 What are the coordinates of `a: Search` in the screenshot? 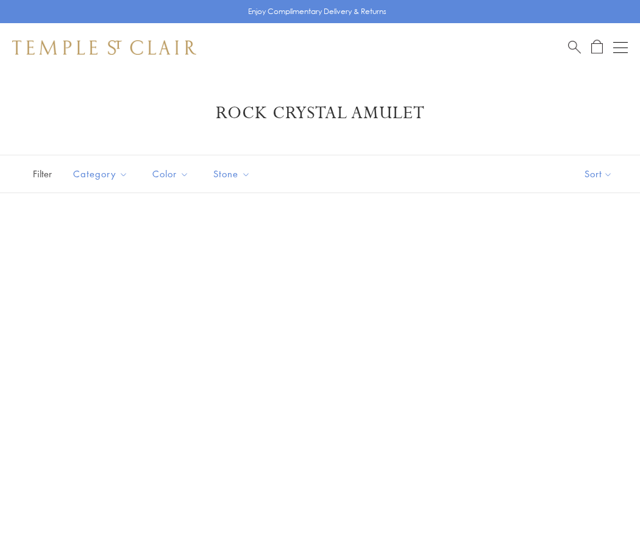 It's located at (574, 47).